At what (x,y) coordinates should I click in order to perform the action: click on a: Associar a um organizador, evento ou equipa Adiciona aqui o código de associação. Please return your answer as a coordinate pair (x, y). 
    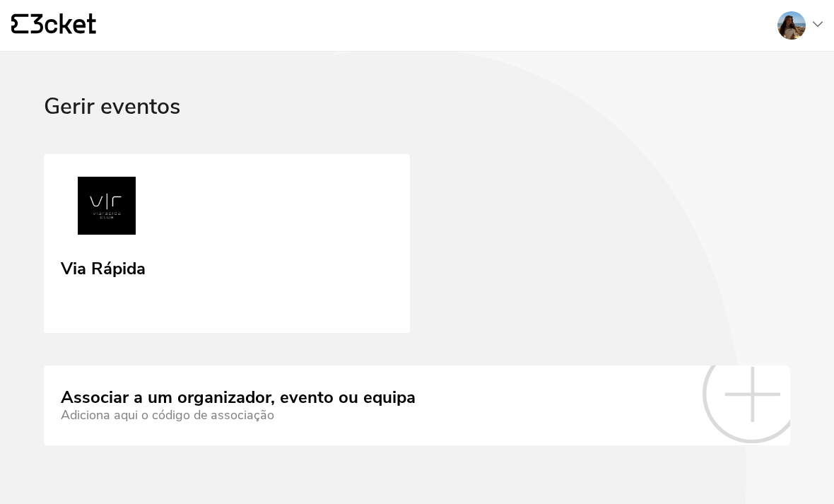
    Looking at the image, I should click on (417, 405).